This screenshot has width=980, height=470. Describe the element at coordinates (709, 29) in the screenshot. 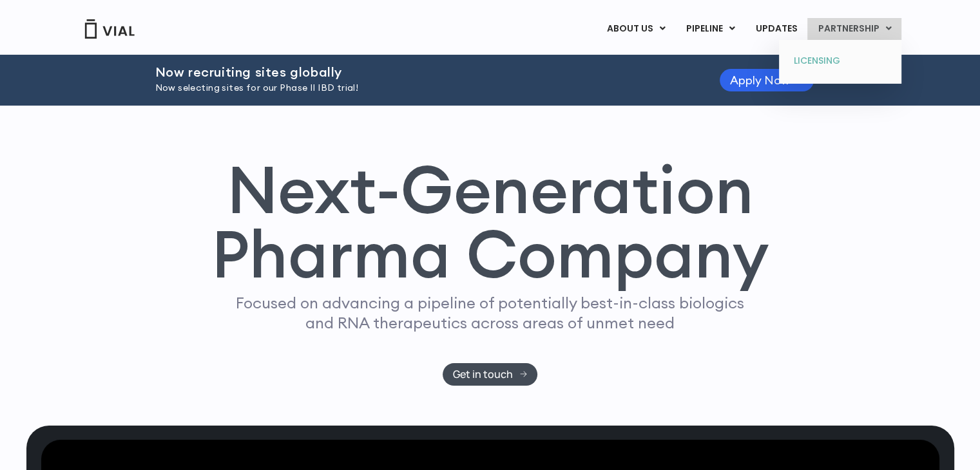

I see `a: PIPELINEMenu Toggle` at that location.